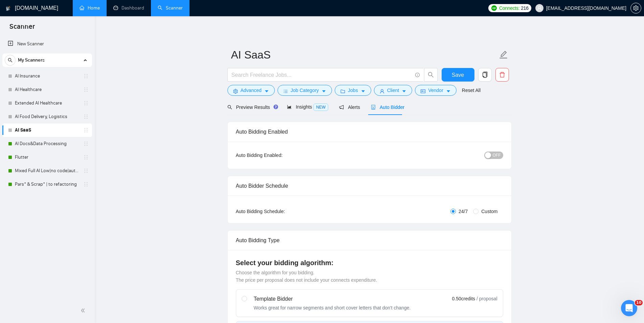  What do you see at coordinates (47, 157) in the screenshot?
I see `a: Flutter` at bounding box center [47, 157].